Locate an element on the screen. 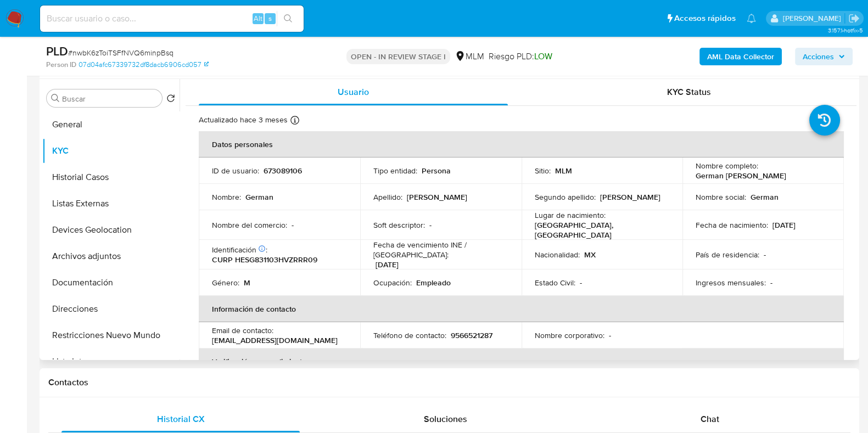 This screenshot has height=433, width=868. span: 3.157.1-hotfix-5 is located at coordinates (845, 30).